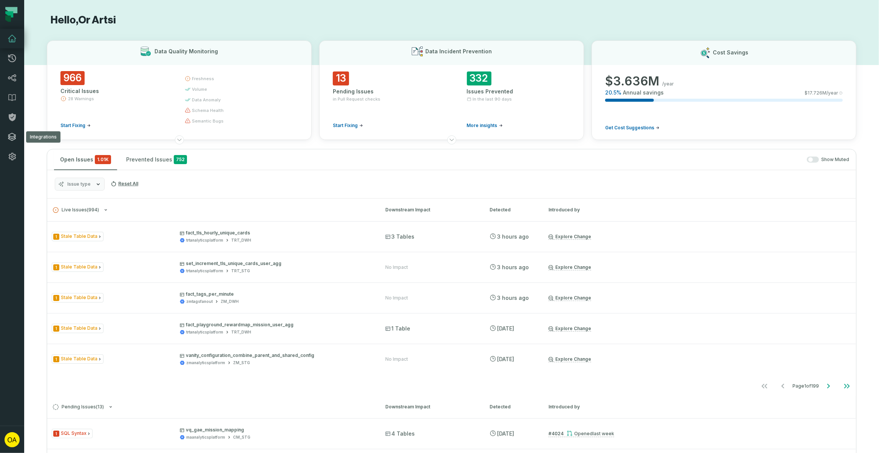 The width and height of the screenshot is (879, 453). What do you see at coordinates (79, 184) in the screenshot?
I see `span: Issue type` at bounding box center [79, 184].